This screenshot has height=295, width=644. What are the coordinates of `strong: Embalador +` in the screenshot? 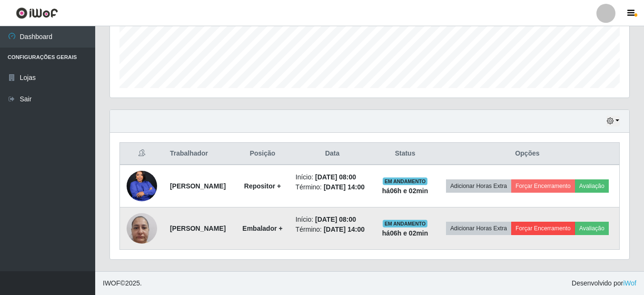 It's located at (262, 228).